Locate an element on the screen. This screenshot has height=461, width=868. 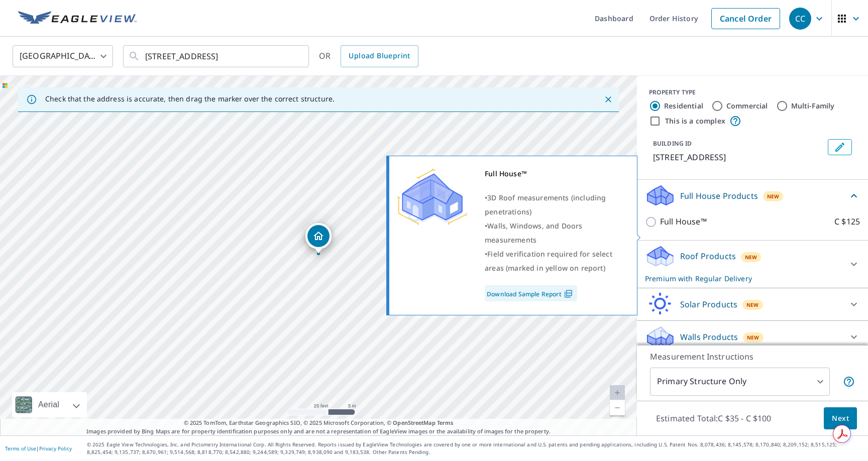
span: Your report will include only the primary structure on the property. For example, a detached gara... is located at coordinates (848, 381).